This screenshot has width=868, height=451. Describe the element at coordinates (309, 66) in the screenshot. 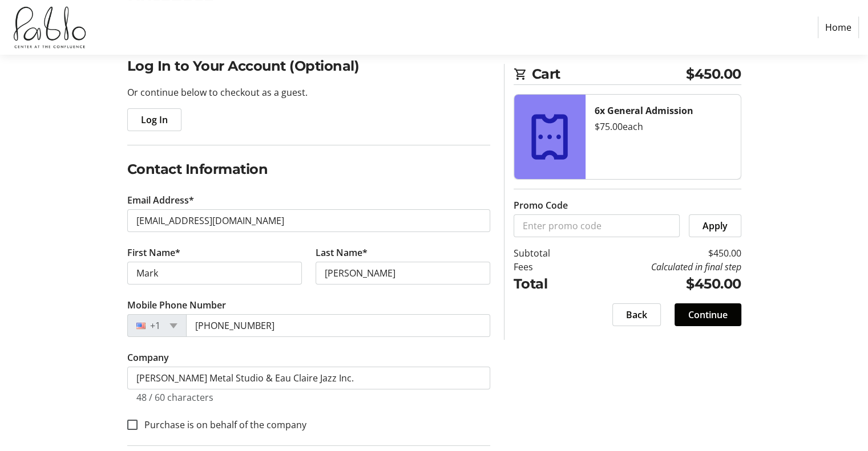

I see `h2: Log In to Your Account (Optional)` at that location.